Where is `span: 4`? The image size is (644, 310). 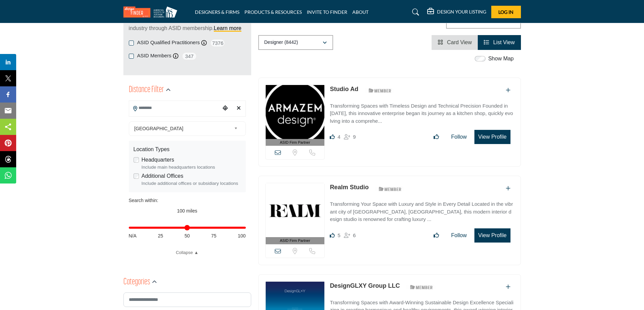 span: 4 is located at coordinates (339, 137).